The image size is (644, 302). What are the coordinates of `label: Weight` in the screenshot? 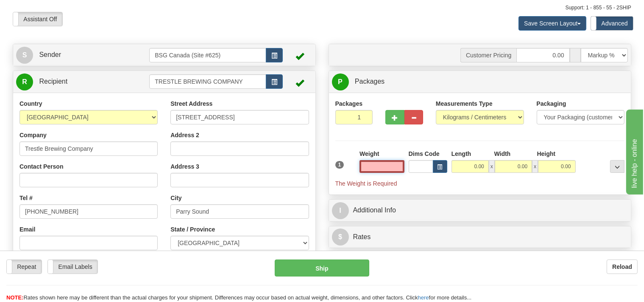 It's located at (369, 154).